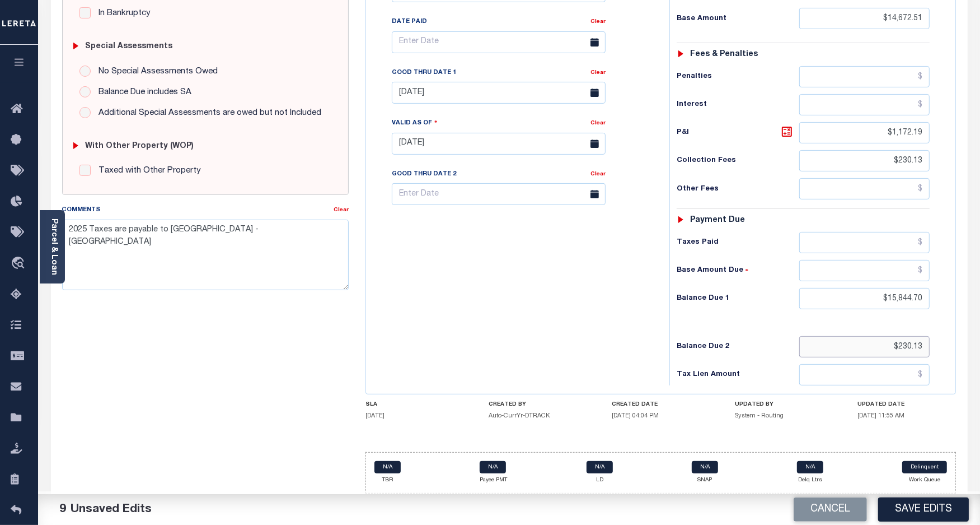 This screenshot has height=525, width=980. I want to click on h6: Penalties, so click(738, 77).